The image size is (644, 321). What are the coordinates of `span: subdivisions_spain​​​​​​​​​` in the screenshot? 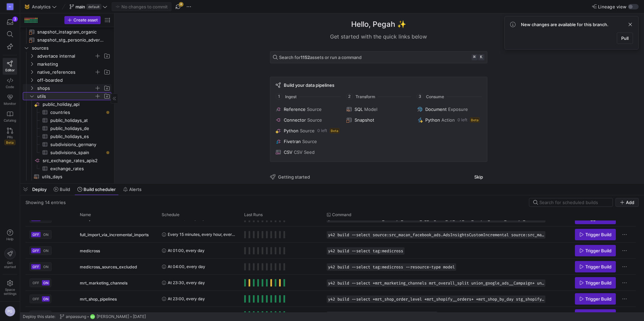 It's located at (77, 152).